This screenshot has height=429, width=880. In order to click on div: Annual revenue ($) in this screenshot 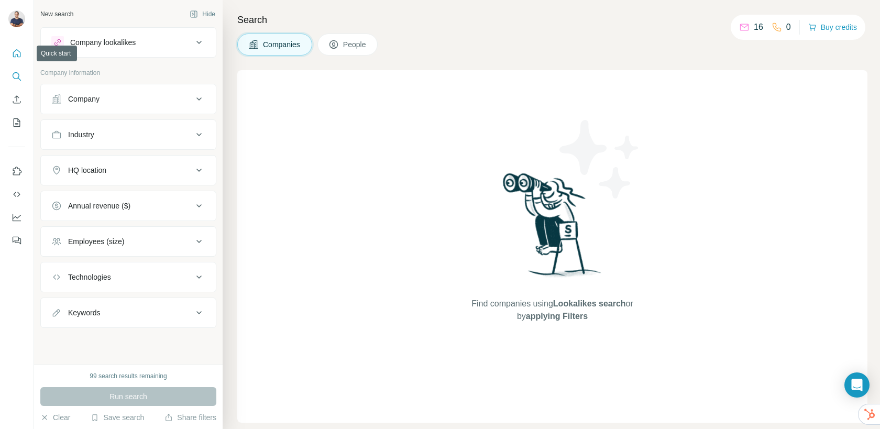, I will do `click(99, 206)`.